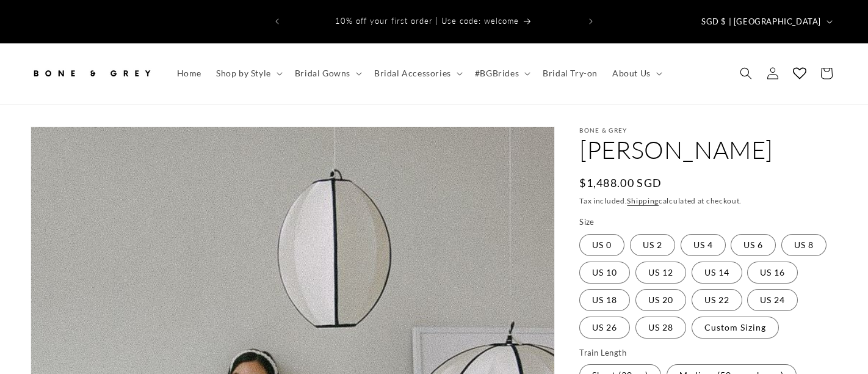 The height and width of the screenshot is (374, 868). Describe the element at coordinates (772, 300) in the screenshot. I see `label: US 24` at that location.